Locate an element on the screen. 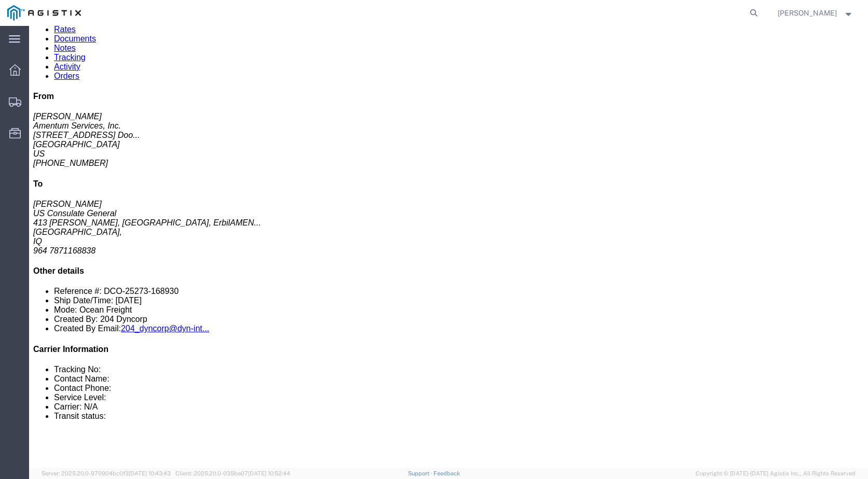 This screenshot has width=868, height=479. a: Feedback is located at coordinates (446, 473).